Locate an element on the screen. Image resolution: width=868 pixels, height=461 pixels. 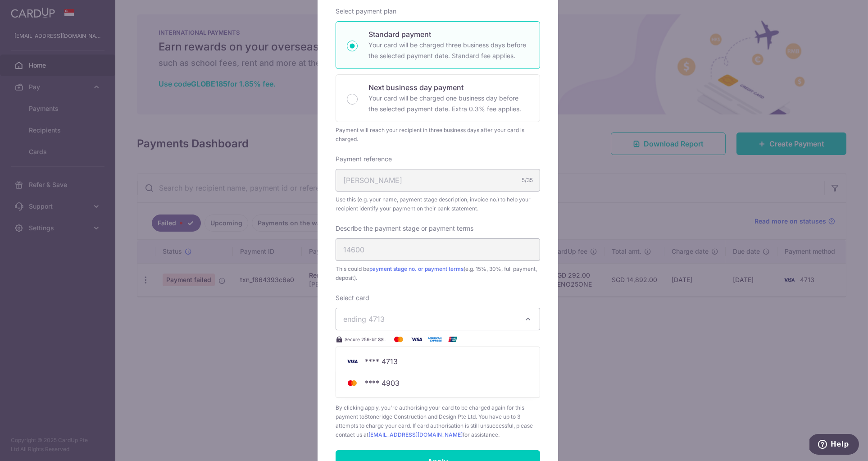
label: Payment reference is located at coordinates (364, 159).